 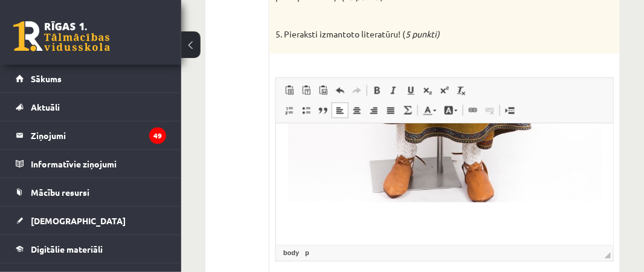 I want to click on span: Sākums, so click(x=46, y=78).